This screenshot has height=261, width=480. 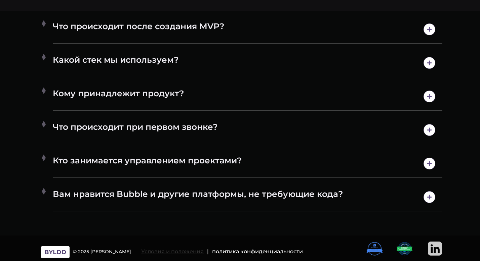 What do you see at coordinates (135, 127) in the screenshot?
I see `font: Что происходит при первом звонке?` at bounding box center [135, 127].